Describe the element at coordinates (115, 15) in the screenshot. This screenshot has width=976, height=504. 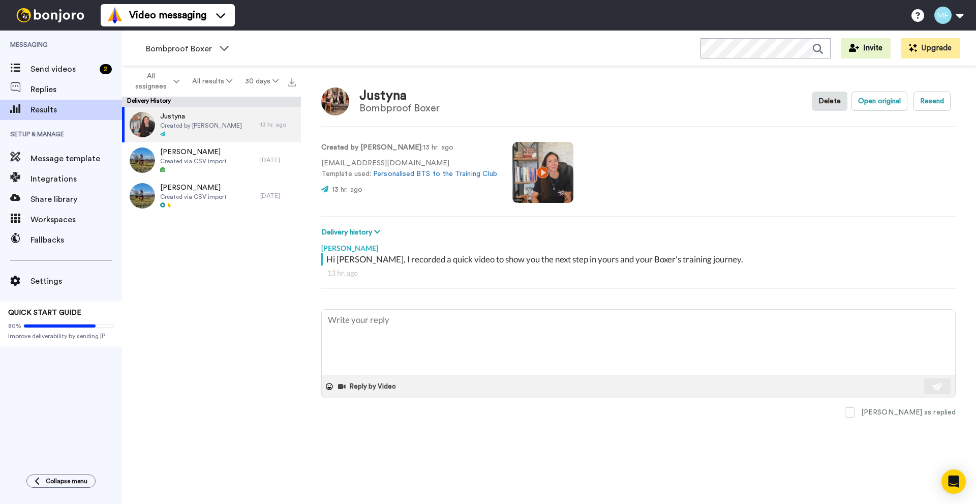
I see `img: vm-color.svg` at that location.